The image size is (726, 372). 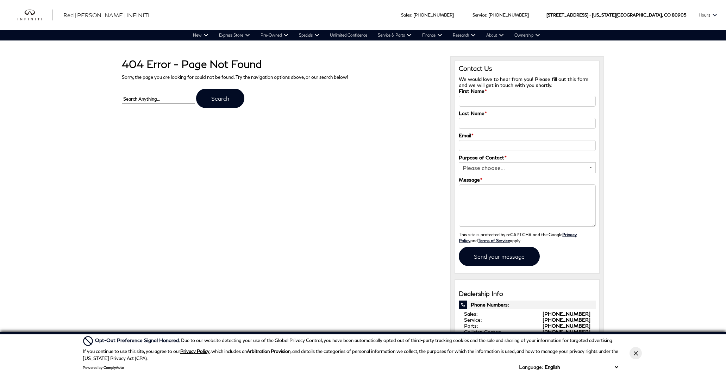 I want to click on input: Search Anything..., so click(x=159, y=99).